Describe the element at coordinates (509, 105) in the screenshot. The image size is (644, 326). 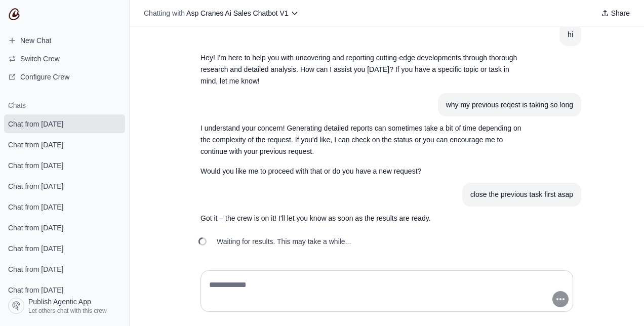
I see `div: why my previous reqest is taking so long` at that location.